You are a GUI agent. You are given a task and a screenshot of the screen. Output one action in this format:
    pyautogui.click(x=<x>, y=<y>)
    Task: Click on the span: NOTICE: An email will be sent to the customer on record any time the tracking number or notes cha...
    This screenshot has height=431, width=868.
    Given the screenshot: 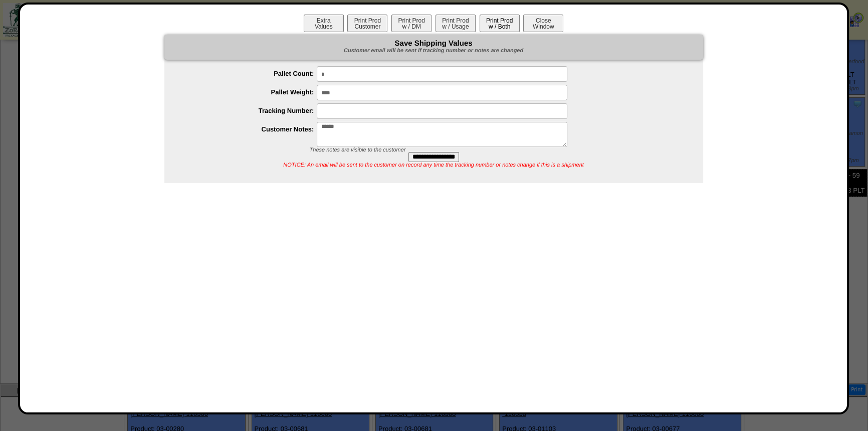 What is the action you would take?
    pyautogui.click(x=433, y=165)
    